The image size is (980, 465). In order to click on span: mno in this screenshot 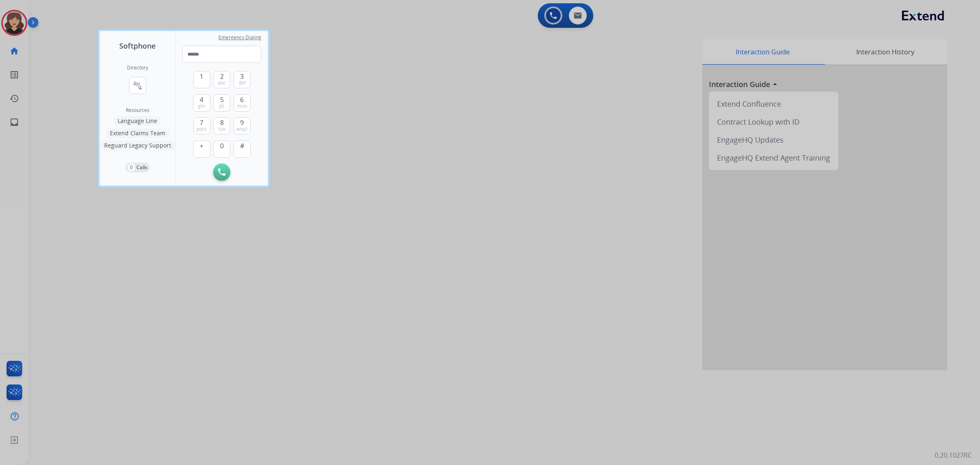, I will do `click(242, 106)`.